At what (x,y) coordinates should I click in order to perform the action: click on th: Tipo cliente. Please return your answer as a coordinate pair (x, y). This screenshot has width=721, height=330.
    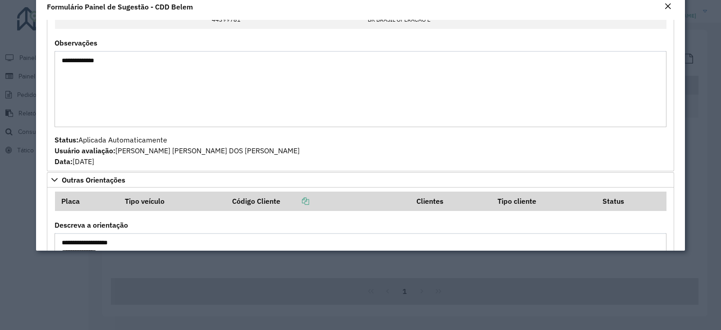
    Looking at the image, I should click on (544, 201).